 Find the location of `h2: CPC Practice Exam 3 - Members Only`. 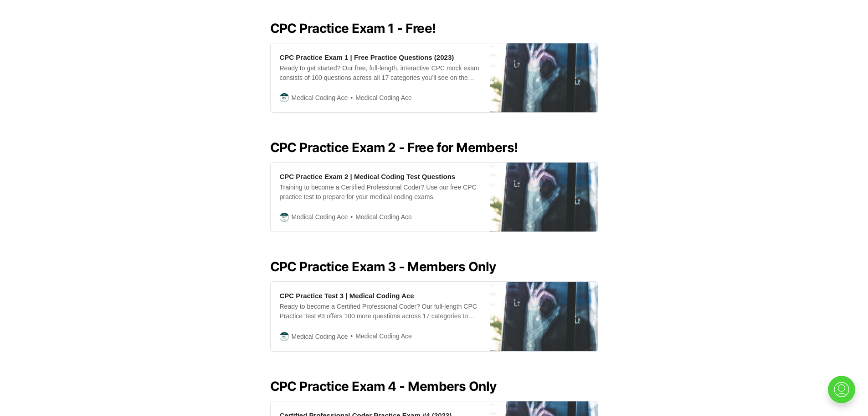

h2: CPC Practice Exam 3 - Members Only is located at coordinates (434, 266).